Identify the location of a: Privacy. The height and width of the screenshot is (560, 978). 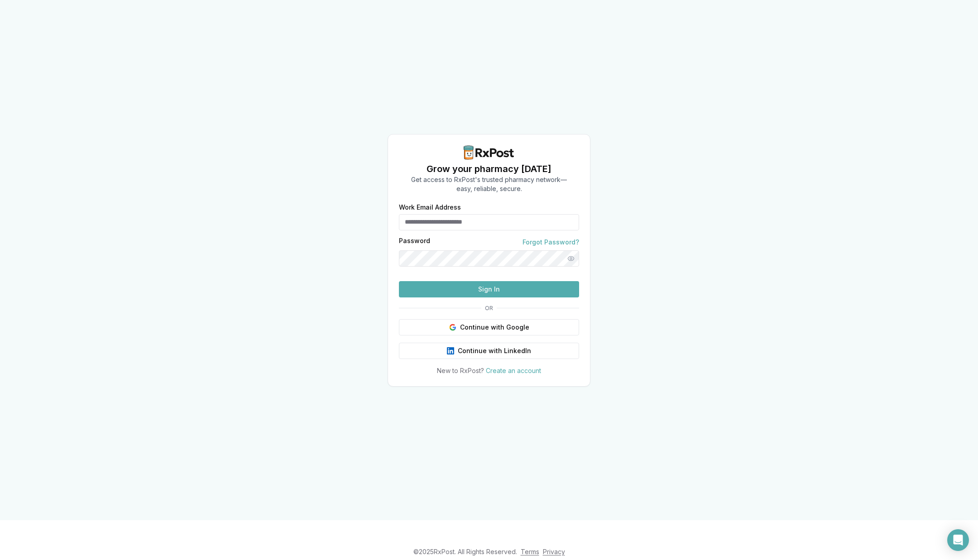
(554, 552).